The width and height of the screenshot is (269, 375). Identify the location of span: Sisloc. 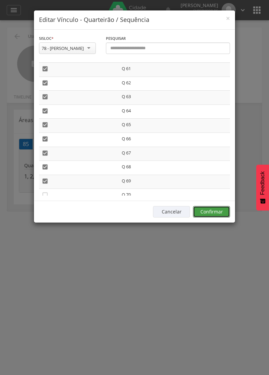
(45, 38).